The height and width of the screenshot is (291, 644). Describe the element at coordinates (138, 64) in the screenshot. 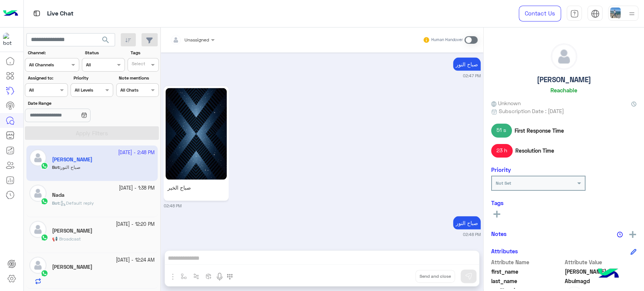

I see `div: Select` at that location.